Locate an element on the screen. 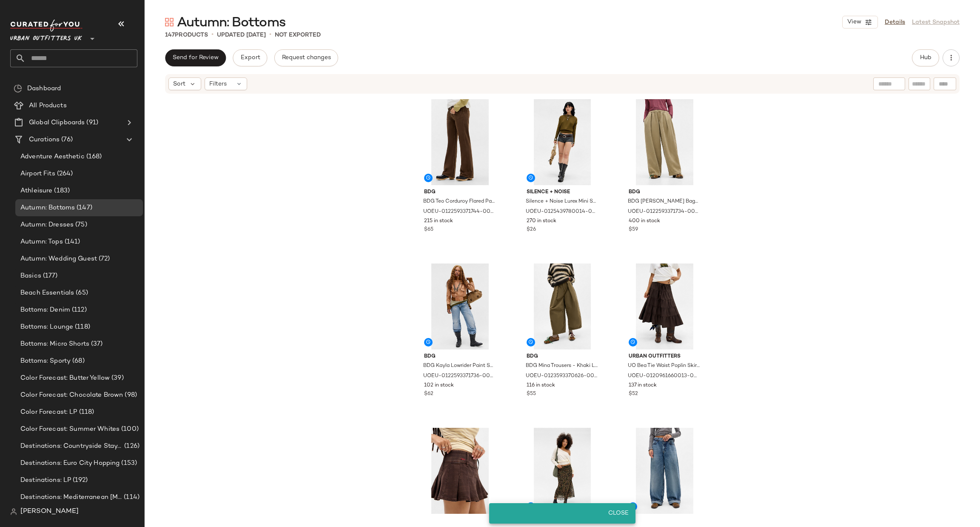 This screenshot has width=980, height=527. span: $55 is located at coordinates (532, 394).